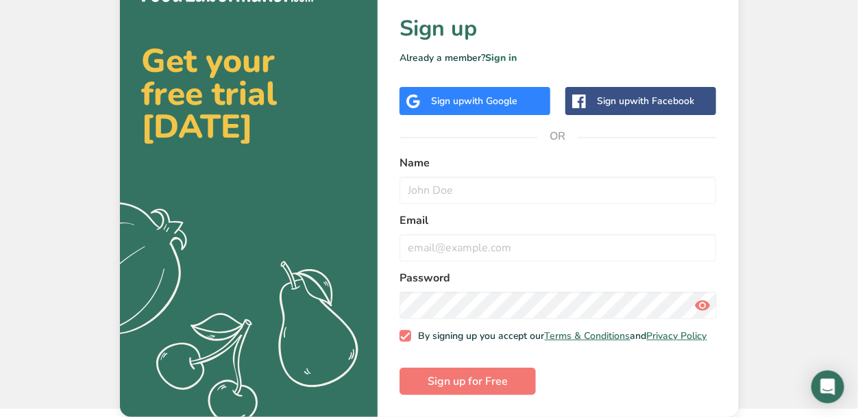  I want to click on span: By signing up you accept our and, so click(559, 336).